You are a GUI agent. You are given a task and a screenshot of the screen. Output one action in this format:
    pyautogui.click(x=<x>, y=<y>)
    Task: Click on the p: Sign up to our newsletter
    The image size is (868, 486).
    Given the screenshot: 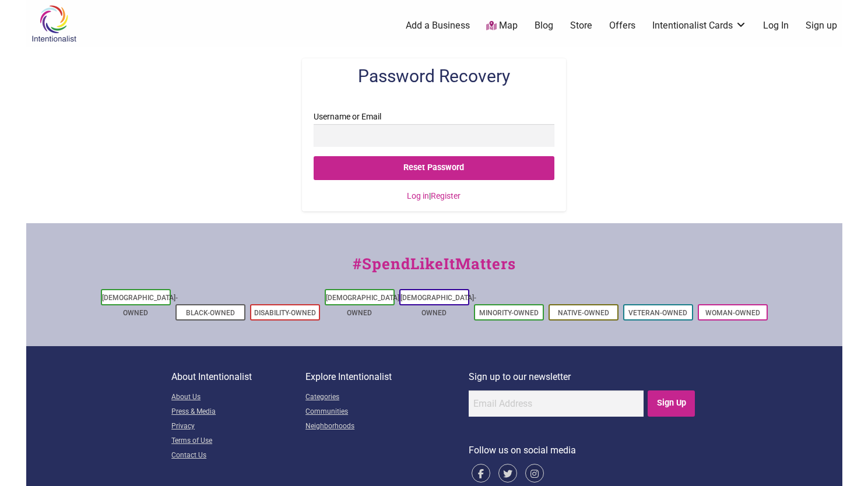 What is the action you would take?
    pyautogui.click(x=582, y=377)
    